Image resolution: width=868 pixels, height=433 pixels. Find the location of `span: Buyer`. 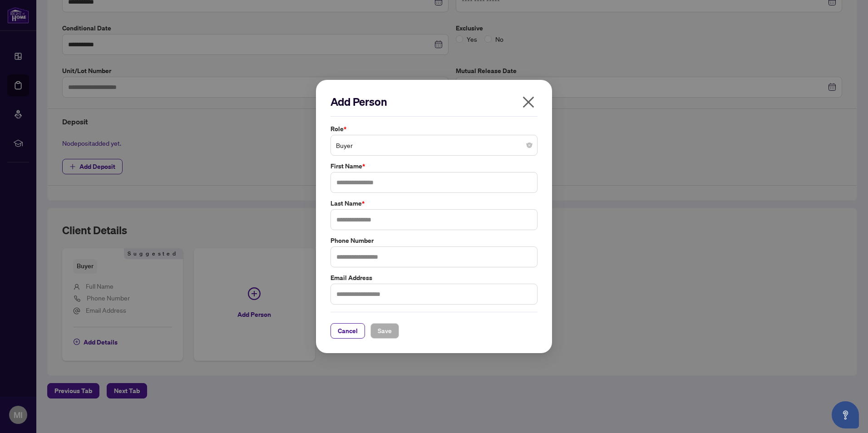

span: Buyer is located at coordinates (434, 145).